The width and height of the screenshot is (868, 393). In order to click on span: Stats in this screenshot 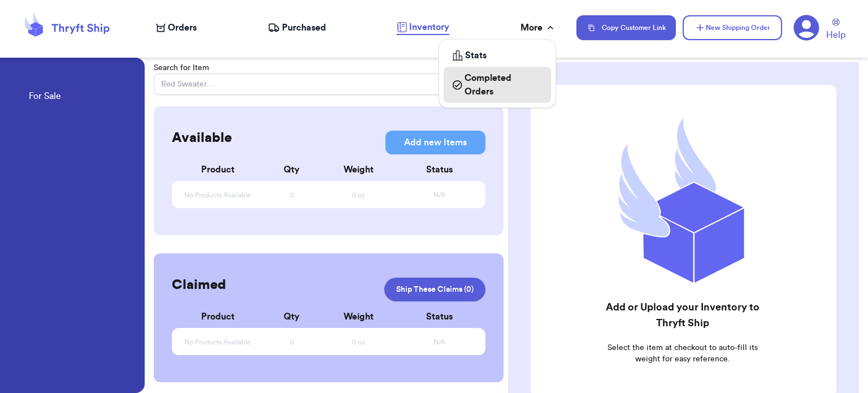, I will do `click(476, 55)`.